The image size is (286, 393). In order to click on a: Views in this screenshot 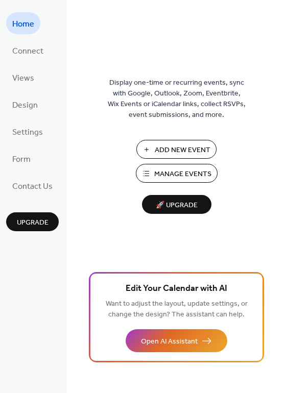, I will do `click(23, 77)`.